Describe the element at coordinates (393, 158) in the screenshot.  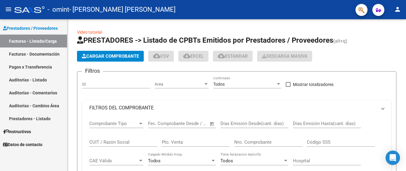
I see `div: Open Intercom Messenger` at that location.